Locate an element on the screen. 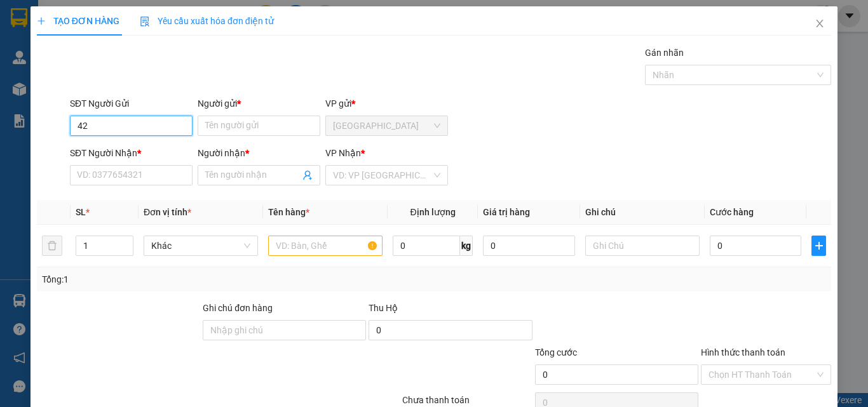 The width and height of the screenshot is (868, 407). label: Hình thức thanh toán is located at coordinates (743, 353).